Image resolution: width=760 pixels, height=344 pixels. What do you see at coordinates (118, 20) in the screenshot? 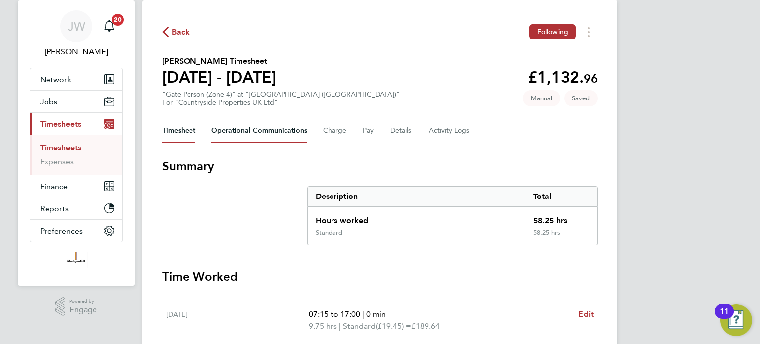
I see `span: 20` at bounding box center [118, 20].